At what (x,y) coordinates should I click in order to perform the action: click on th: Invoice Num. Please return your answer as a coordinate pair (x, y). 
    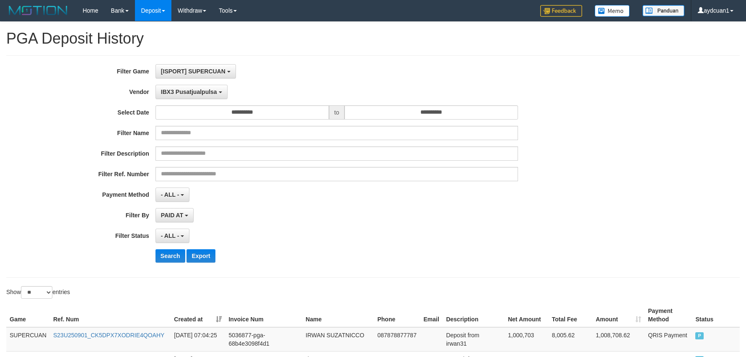
    Looking at the image, I should click on (264, 315).